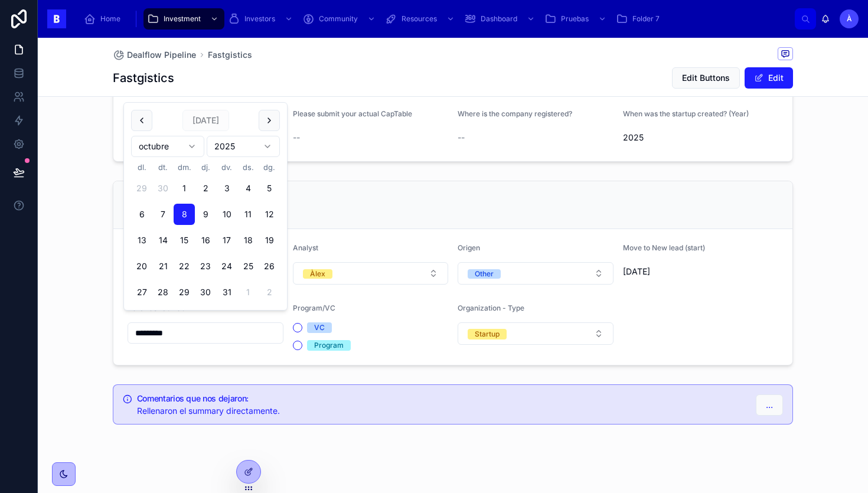 This screenshot has height=493, width=868. I want to click on span: Dealflow Pipeline, so click(161, 55).